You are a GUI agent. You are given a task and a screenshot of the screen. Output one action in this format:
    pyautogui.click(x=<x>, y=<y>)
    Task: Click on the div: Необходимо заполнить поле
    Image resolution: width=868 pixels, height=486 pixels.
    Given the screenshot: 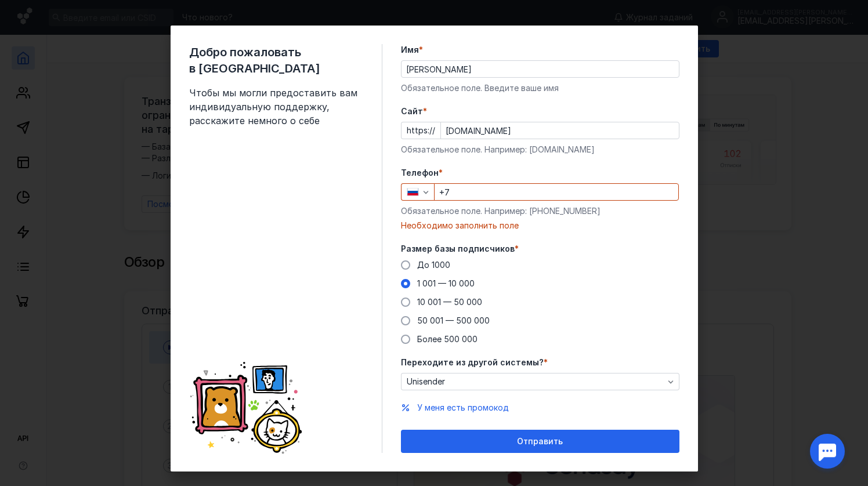 What is the action you would take?
    pyautogui.click(x=540, y=226)
    